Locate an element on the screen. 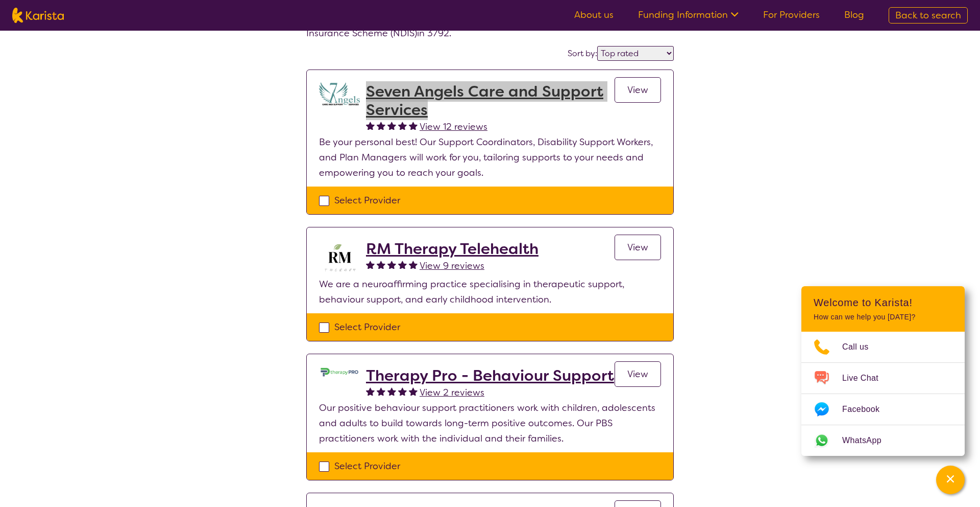  a: Back to search is located at coordinates (928, 15).